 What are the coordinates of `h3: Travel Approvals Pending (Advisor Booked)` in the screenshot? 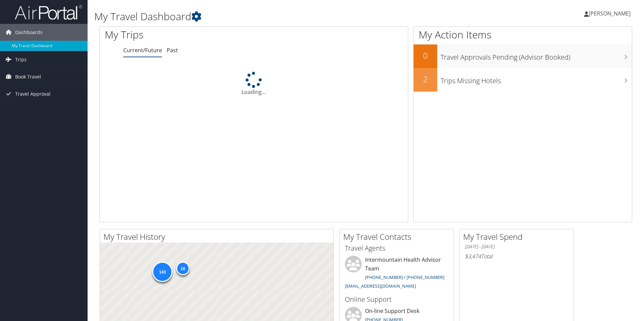 It's located at (536, 56).